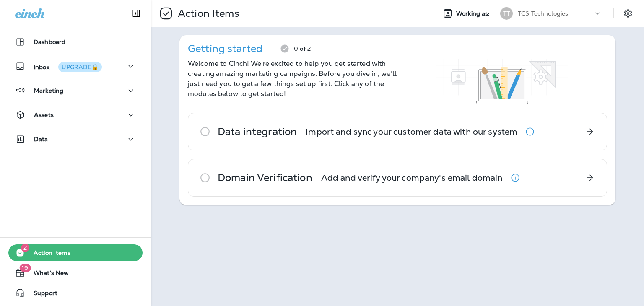  I want to click on p: Data integration, so click(257, 132).